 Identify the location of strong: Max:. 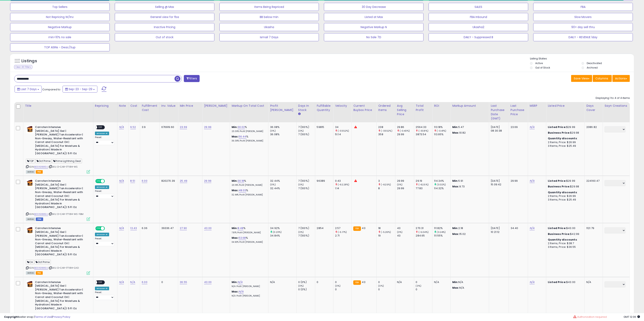
(456, 132).